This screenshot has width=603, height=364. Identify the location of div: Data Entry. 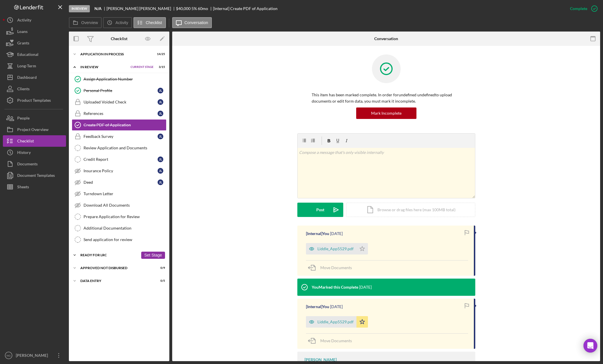
(116, 281).